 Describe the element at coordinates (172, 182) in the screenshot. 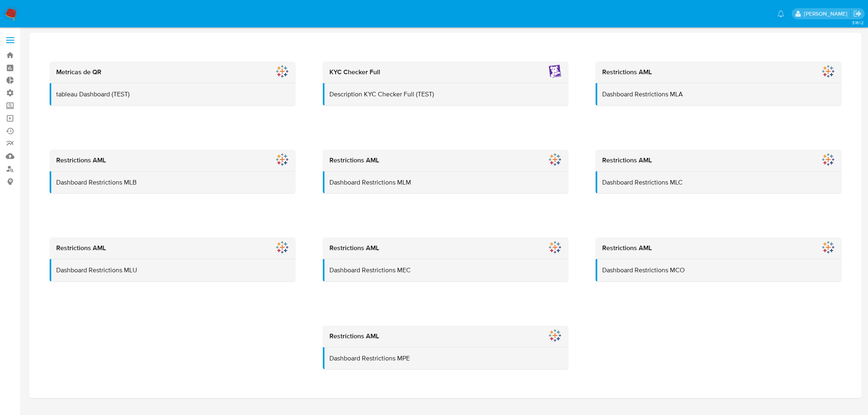

I see `p: Dashboard Restrictions MLB` at that location.